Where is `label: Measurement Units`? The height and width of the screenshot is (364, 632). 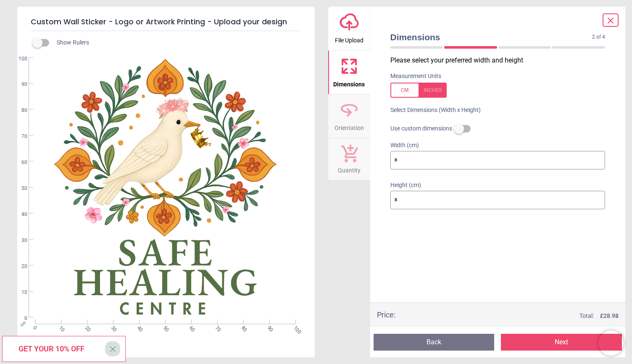 label: Measurement Units is located at coordinates (415, 77).